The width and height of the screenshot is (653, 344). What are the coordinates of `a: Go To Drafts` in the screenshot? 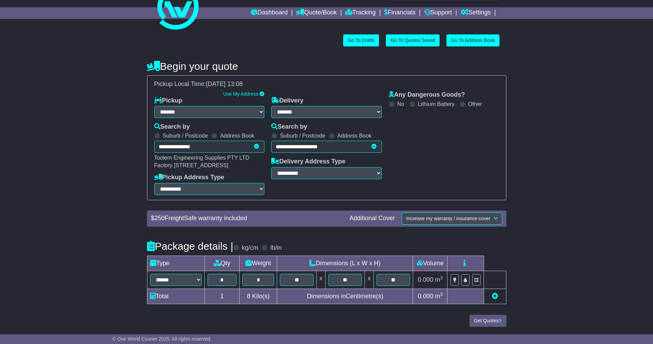 It's located at (361, 40).